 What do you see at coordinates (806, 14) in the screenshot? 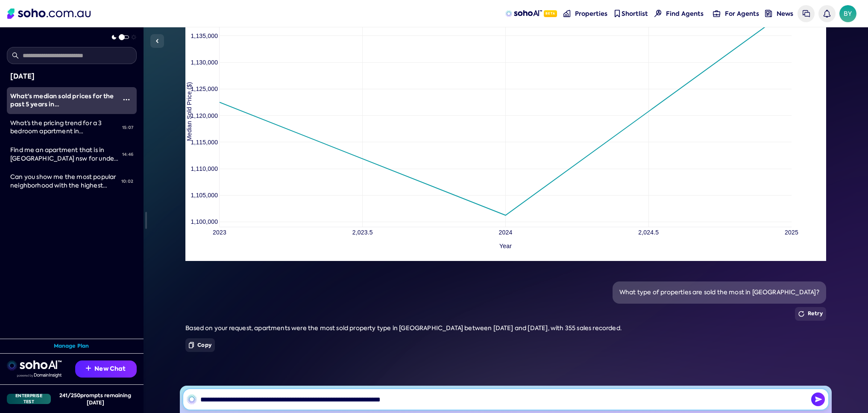
I see `a: Messages` at bounding box center [806, 14].